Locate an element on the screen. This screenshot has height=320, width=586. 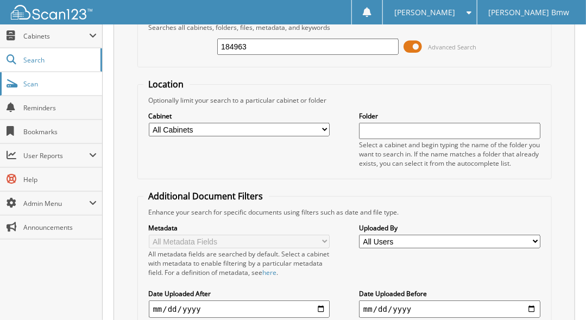
span: Bookmarks is located at coordinates (60, 131).